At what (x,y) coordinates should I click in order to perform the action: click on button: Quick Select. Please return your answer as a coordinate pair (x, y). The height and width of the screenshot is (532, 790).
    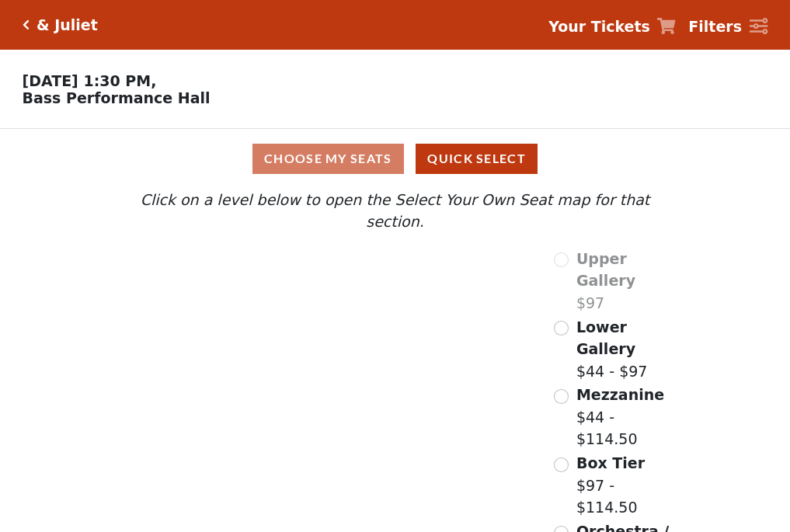
    Looking at the image, I should click on (476, 159).